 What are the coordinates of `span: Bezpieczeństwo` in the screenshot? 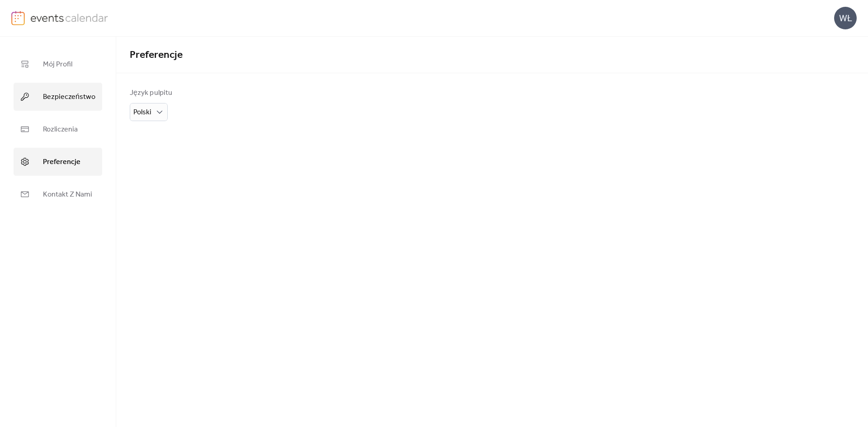 It's located at (70, 97).